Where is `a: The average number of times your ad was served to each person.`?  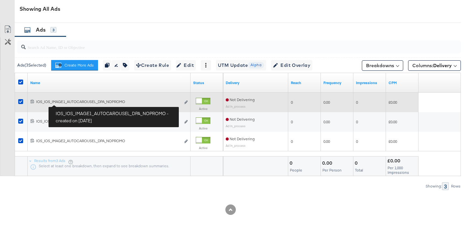
a: The average number of times your ad was served to each person. is located at coordinates (337, 83).